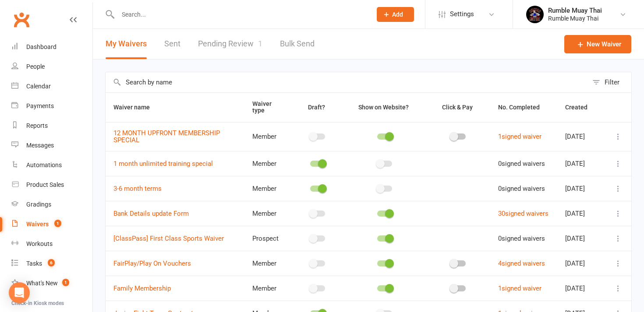 The height and width of the screenshot is (312, 644). Describe the element at coordinates (151, 213) in the screenshot. I see `a: Bank Details update Form` at that location.